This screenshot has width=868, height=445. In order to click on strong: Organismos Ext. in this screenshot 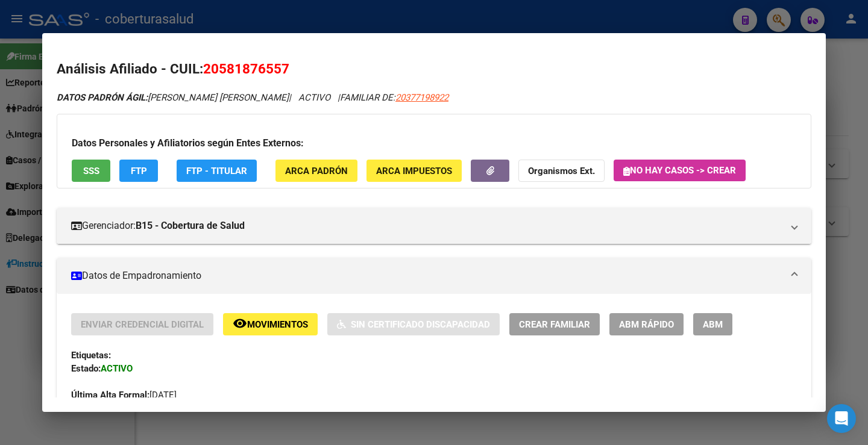, I will do `click(561, 171)`.